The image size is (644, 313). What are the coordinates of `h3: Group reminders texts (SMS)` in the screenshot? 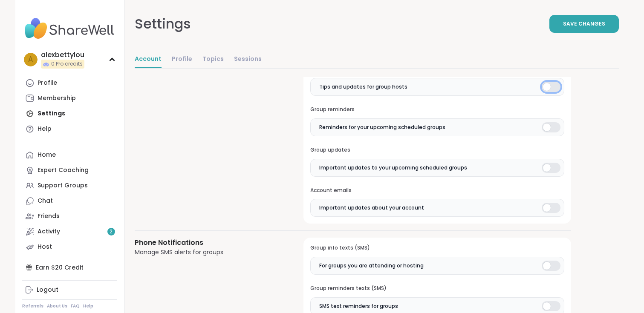 It's located at (437, 288).